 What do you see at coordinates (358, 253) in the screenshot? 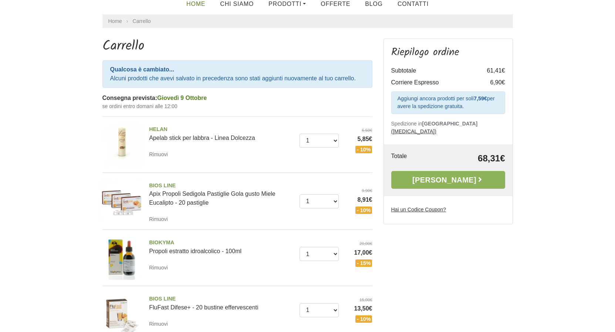
I see `span: 17,00€` at bounding box center [358, 253].